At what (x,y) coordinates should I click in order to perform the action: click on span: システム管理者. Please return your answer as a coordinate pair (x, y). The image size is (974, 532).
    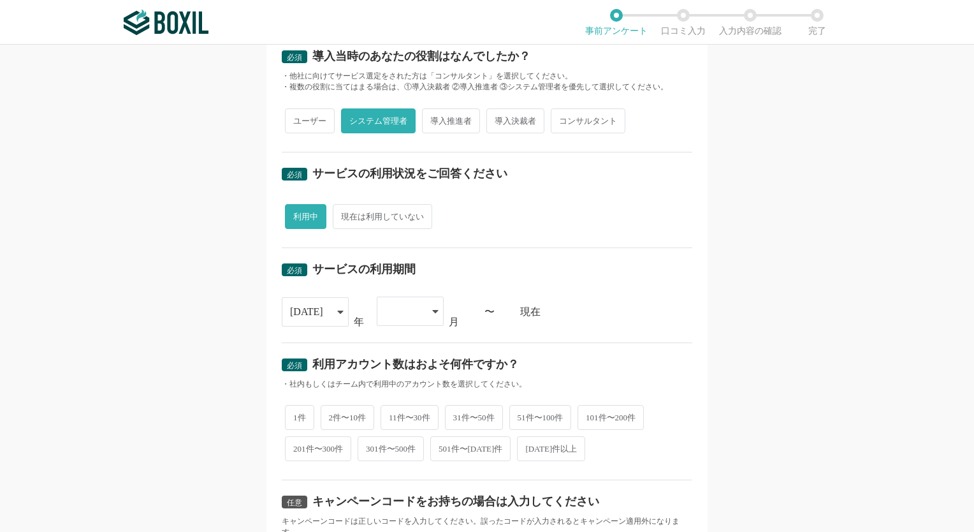
    Looking at the image, I should click on (378, 121).